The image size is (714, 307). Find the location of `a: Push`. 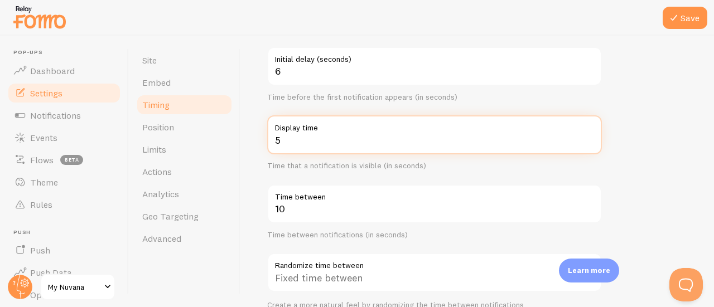

a: Push is located at coordinates (64, 250).